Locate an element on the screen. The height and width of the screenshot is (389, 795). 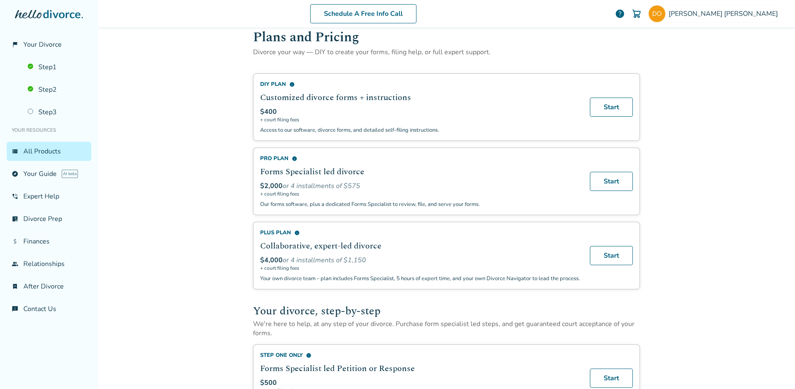
a: phone_in_talkExpert Help is located at coordinates (49, 196).